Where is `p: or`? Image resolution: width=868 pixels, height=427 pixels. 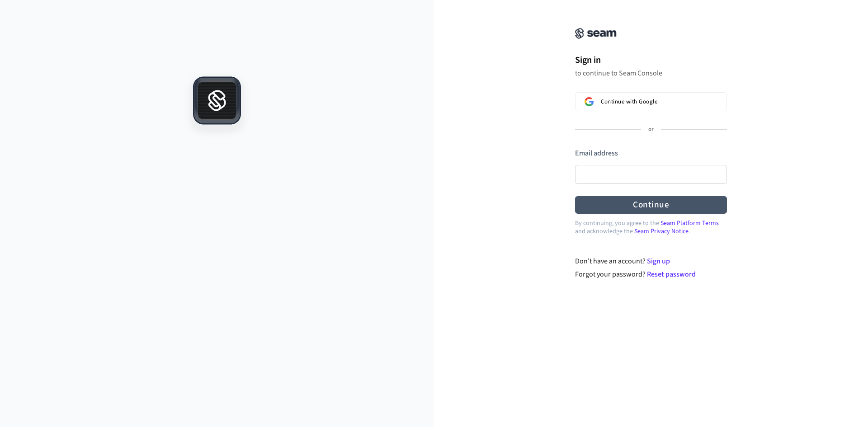
p: or is located at coordinates (651, 130).